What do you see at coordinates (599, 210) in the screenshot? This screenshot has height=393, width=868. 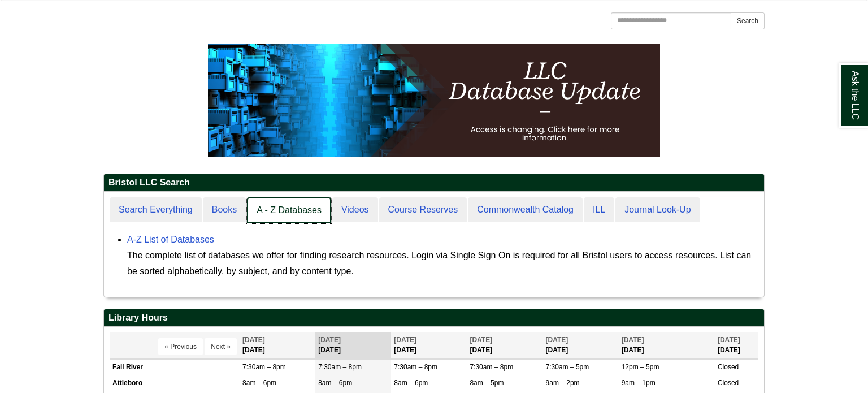 I see `a: ILL` at bounding box center [599, 210].